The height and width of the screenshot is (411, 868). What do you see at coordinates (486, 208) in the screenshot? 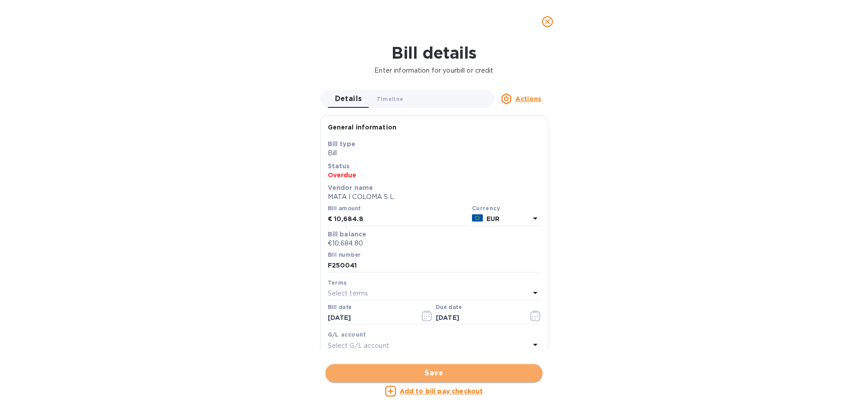
I see `b: Currency` at bounding box center [486, 208].